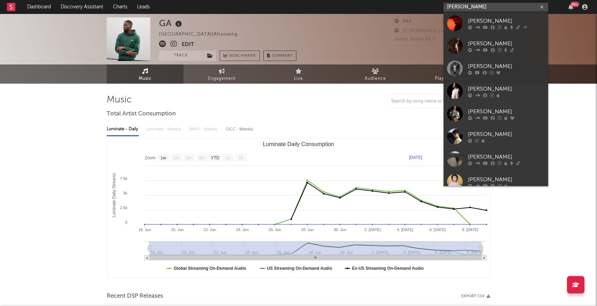 Image resolution: width=597 pixels, height=306 pixels. Describe the element at coordinates (375, 74) in the screenshot. I see `a: Audience` at that location.